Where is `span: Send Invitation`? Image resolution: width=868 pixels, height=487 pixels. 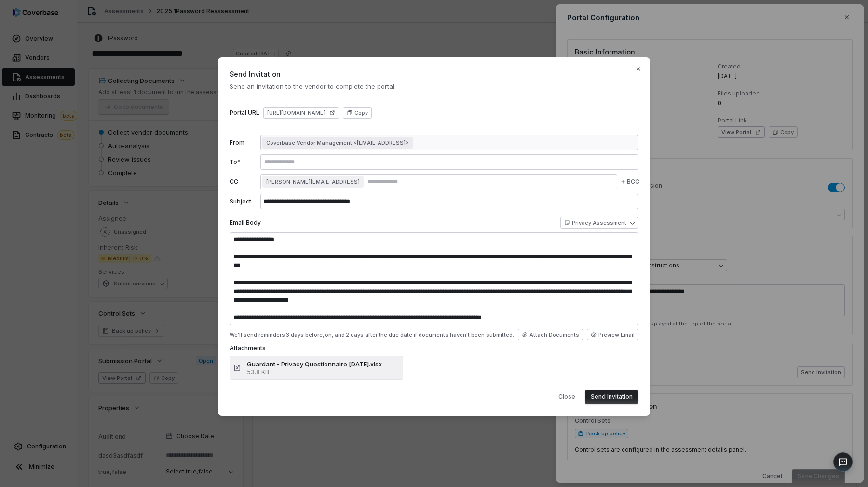 span: Send Invitation is located at coordinates (434, 74).